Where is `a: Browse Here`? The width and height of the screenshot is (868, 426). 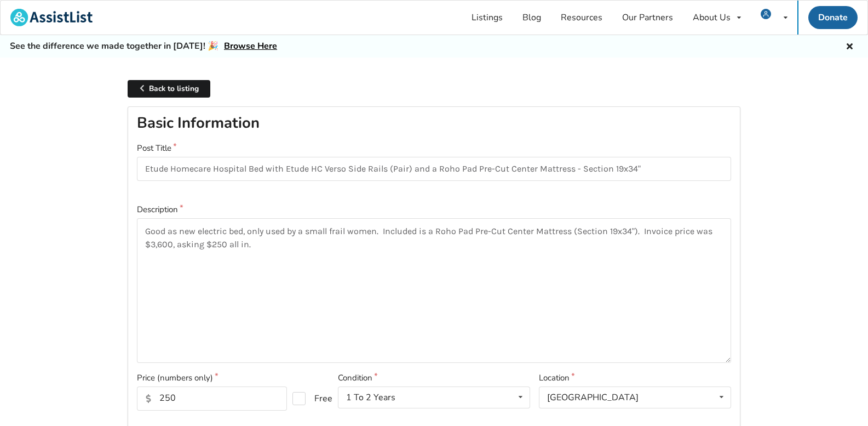 a: Browse Here is located at coordinates (251, 46).